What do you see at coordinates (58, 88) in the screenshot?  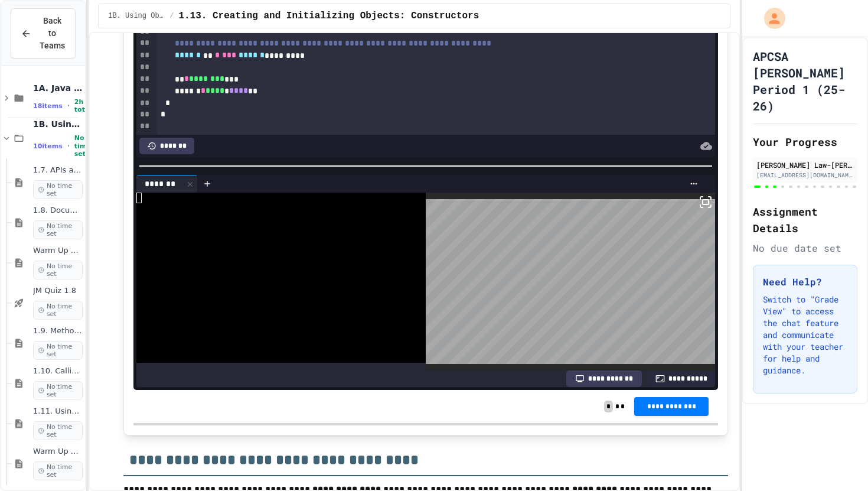 I see `span: 1A. Java Basics` at bounding box center [58, 88].